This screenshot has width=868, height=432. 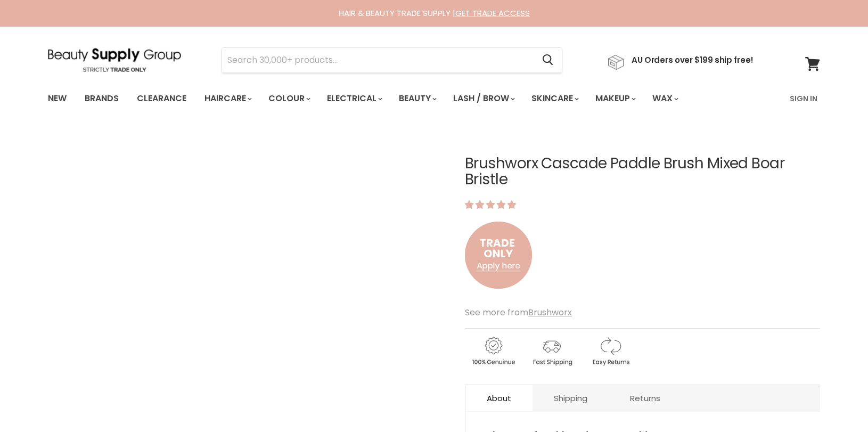 I want to click on u: Brushworx, so click(x=550, y=312).